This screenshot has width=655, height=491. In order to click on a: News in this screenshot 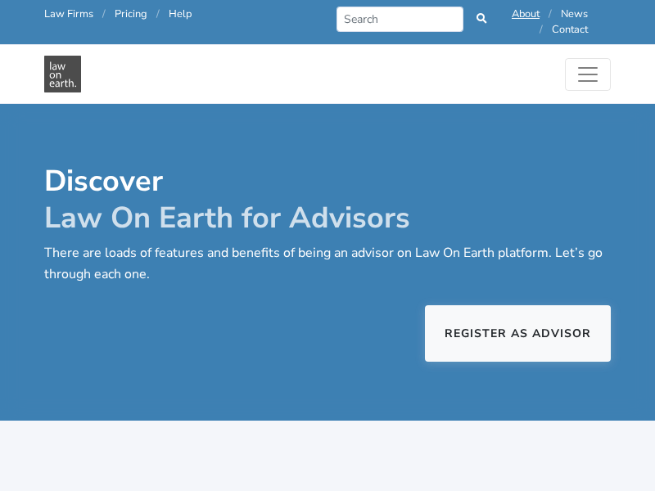, I will do `click(574, 14)`.